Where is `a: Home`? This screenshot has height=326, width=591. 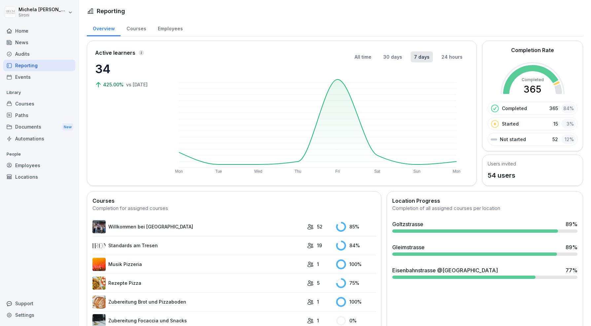 a: Home is located at coordinates (39, 31).